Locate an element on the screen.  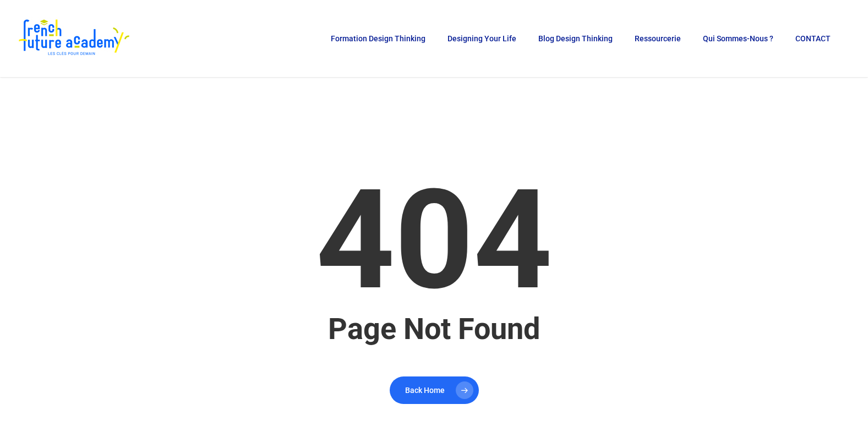
h1: 404 is located at coordinates (434, 240).